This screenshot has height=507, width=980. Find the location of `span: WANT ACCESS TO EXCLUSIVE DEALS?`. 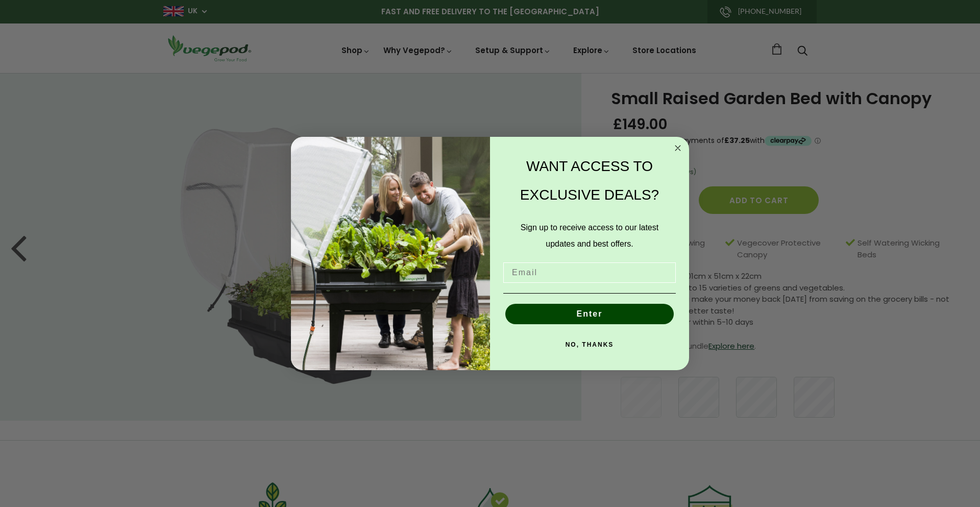

span: WANT ACCESS TO EXCLUSIVE DEALS? is located at coordinates (590, 180).